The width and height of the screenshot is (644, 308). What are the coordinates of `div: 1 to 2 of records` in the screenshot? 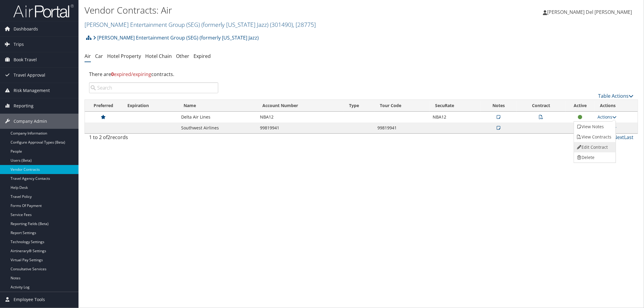 It's located at (154, 138).